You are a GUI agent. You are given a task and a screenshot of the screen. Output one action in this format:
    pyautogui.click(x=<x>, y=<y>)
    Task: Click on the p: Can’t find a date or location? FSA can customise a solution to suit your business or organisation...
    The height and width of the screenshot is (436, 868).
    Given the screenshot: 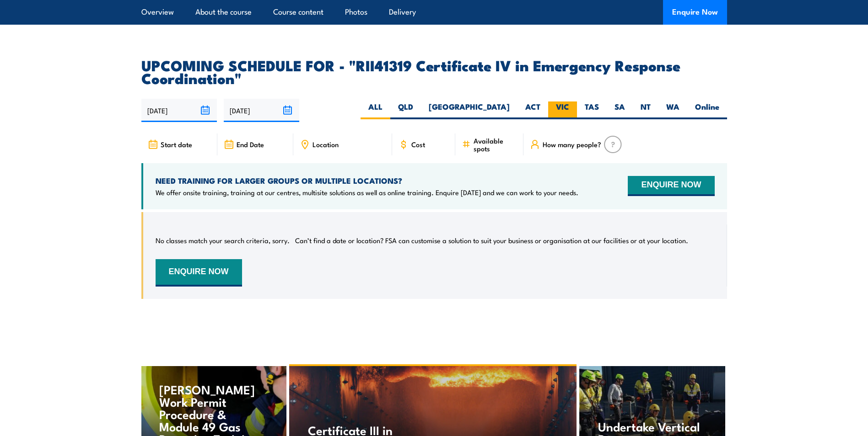 What is the action you would take?
    pyautogui.click(x=491, y=240)
    